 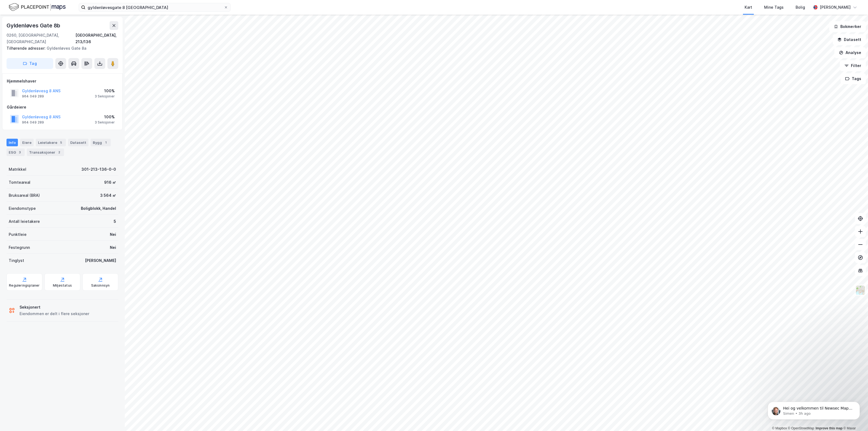 I want to click on a: OpenStreetMap, so click(x=801, y=428).